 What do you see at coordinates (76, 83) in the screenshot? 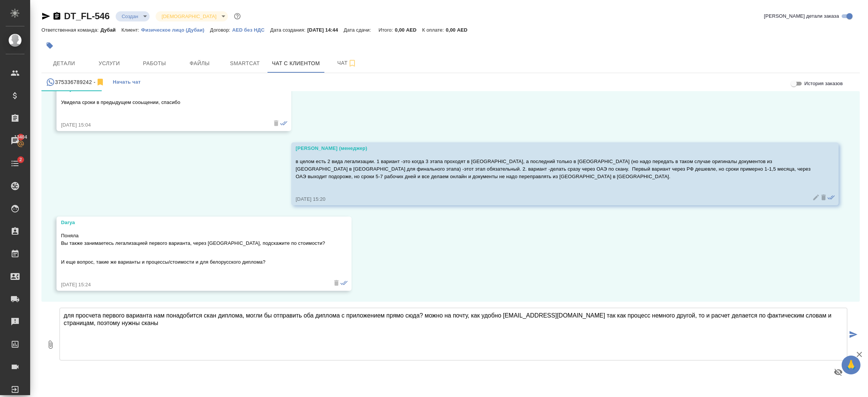
I see `div: 375336789242 (Darya) - (undefined)` at bounding box center [76, 83].